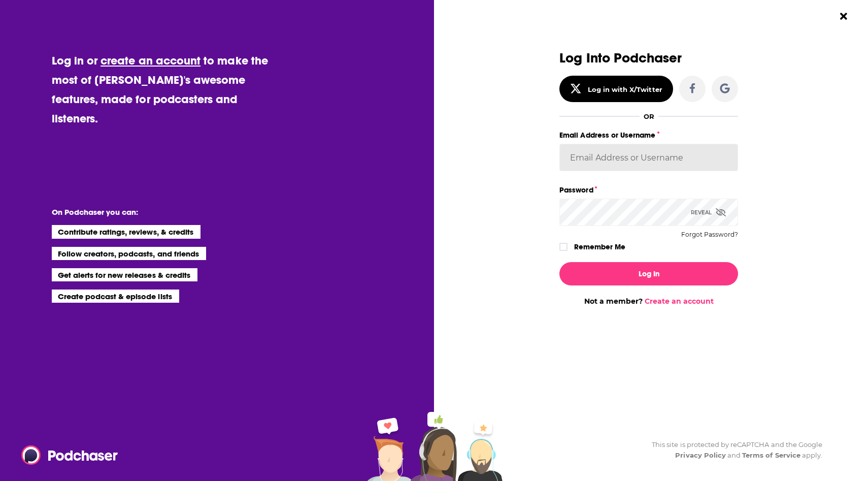 The image size is (868, 481). I want to click on div: OR, so click(648, 116).